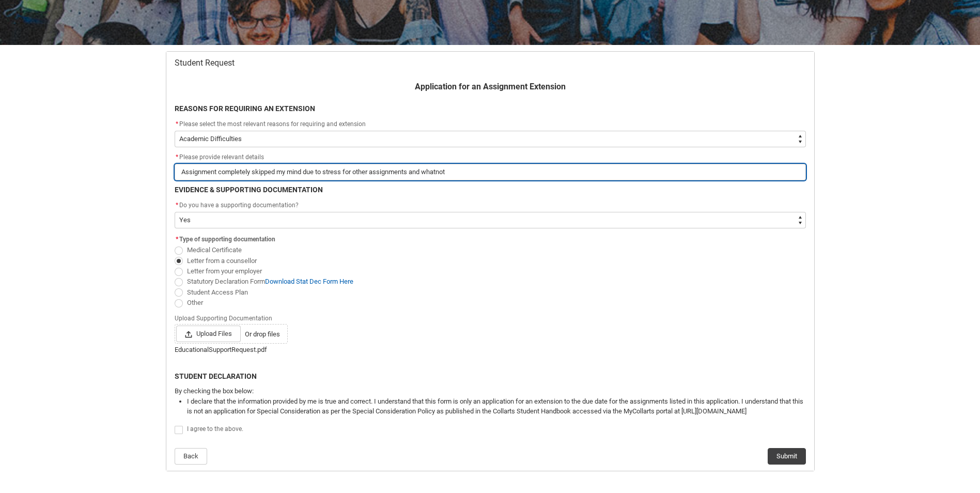  I want to click on span: Other, so click(195, 302).